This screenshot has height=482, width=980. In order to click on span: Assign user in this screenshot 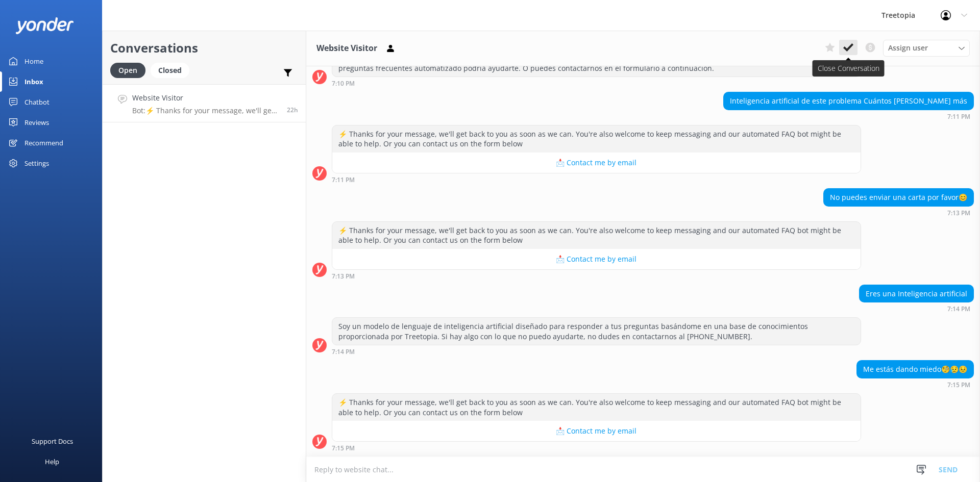, I will do `click(907, 48)`.